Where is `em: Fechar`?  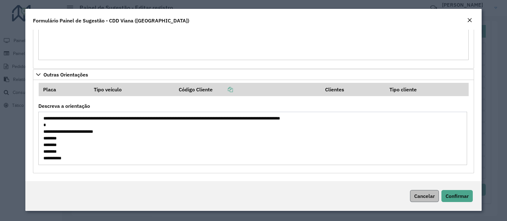
em: Fechar is located at coordinates (469, 20).